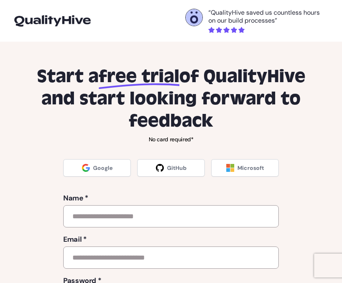 This screenshot has height=283, width=342. Describe the element at coordinates (52, 21) in the screenshot. I see `img: logo-icon` at that location.